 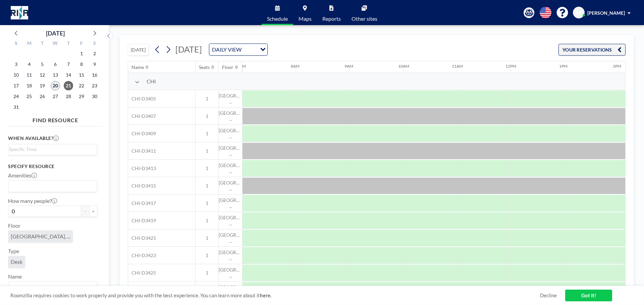 What do you see at coordinates (16, 65) in the screenshot?
I see `span: Sunday, August 3, 2025` at bounding box center [16, 65].